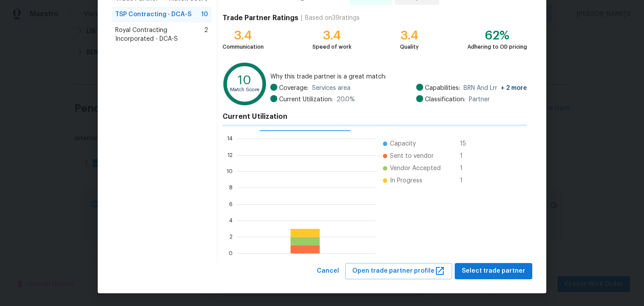 This screenshot has width=644, height=306. What do you see at coordinates (493, 271) in the screenshot?
I see `span: Select trade partner` at bounding box center [493, 271].